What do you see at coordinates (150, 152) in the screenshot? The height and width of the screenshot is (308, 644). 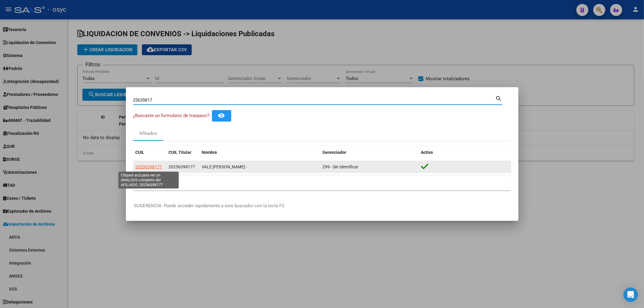 I see `datatable-header-cell: CUIL` at bounding box center [150, 152].